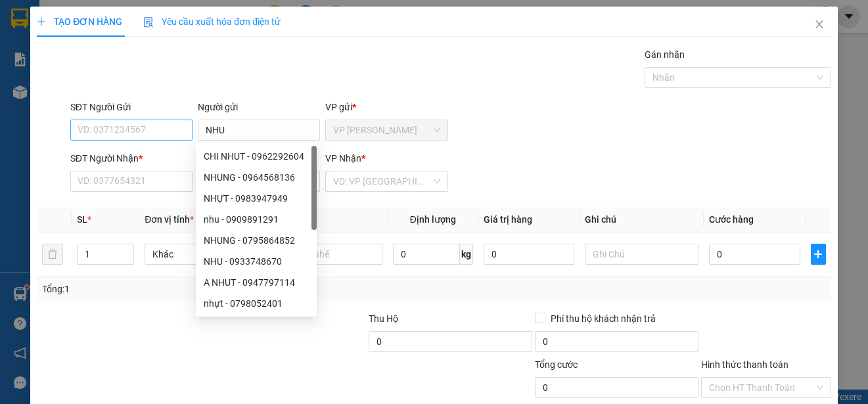 The width and height of the screenshot is (868, 404). I want to click on div: NHỰT - 0983947949, so click(256, 198).